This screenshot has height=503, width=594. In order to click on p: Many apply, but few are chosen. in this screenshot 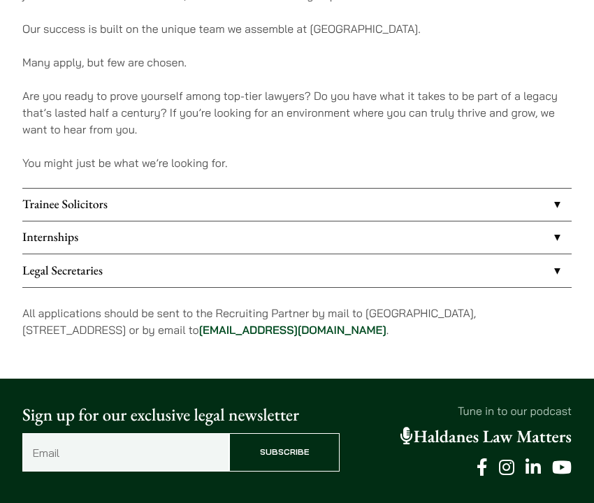, I will do `click(297, 62)`.